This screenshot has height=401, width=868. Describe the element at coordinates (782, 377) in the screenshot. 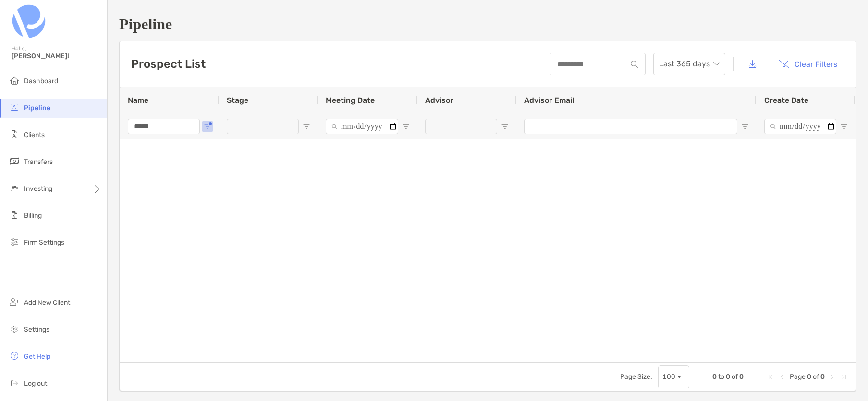

I see `div: Previous Page` at that location.